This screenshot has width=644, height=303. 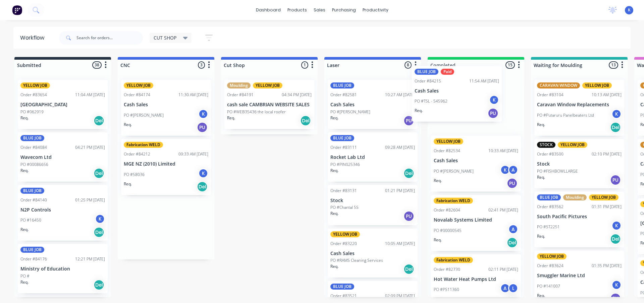 I want to click on div: productivity, so click(x=375, y=10).